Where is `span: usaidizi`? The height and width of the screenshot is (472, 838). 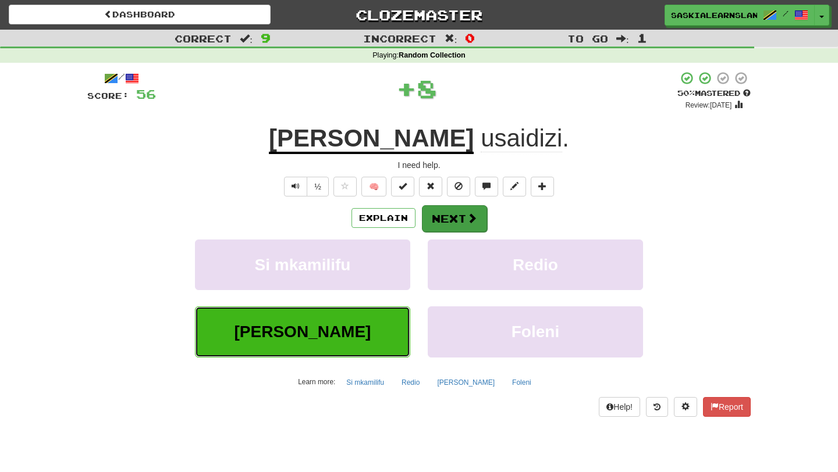 span: usaidizi is located at coordinates (521, 138).